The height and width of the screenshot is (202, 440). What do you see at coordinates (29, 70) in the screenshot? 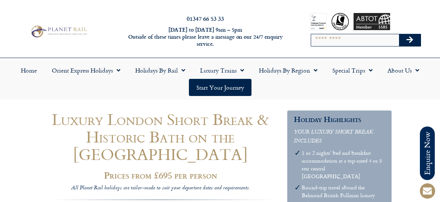
I see `a: Home` at bounding box center [29, 70].